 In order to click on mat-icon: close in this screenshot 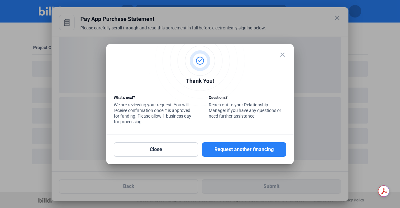, I will do `click(282, 55)`.